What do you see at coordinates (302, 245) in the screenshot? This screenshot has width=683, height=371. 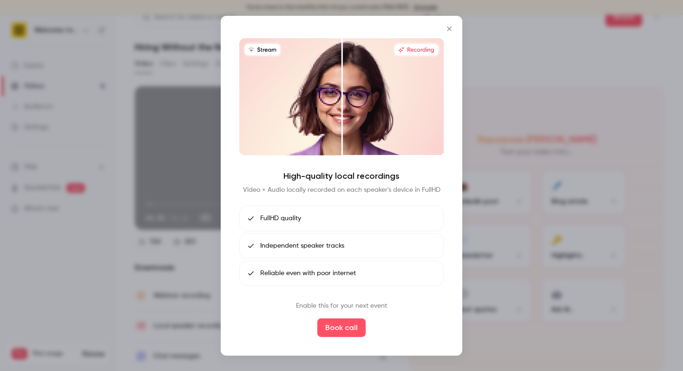 I see `span: Independent speaker tracks` at bounding box center [302, 245].